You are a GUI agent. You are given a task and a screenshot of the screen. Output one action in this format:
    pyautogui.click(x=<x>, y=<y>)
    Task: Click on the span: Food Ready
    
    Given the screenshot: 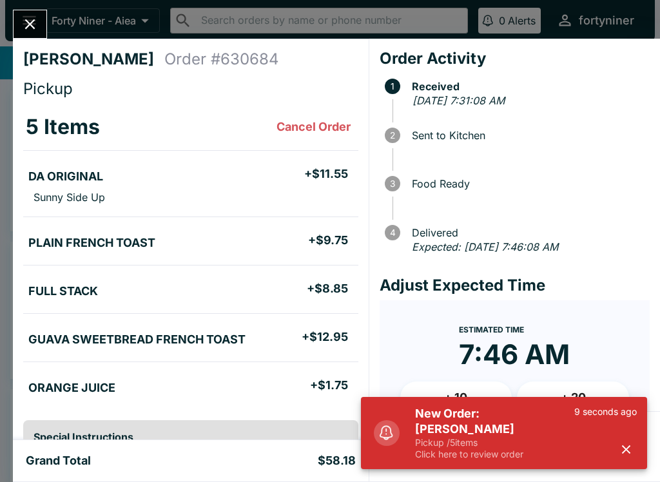 What is the action you would take?
    pyautogui.click(x=528, y=184)
    